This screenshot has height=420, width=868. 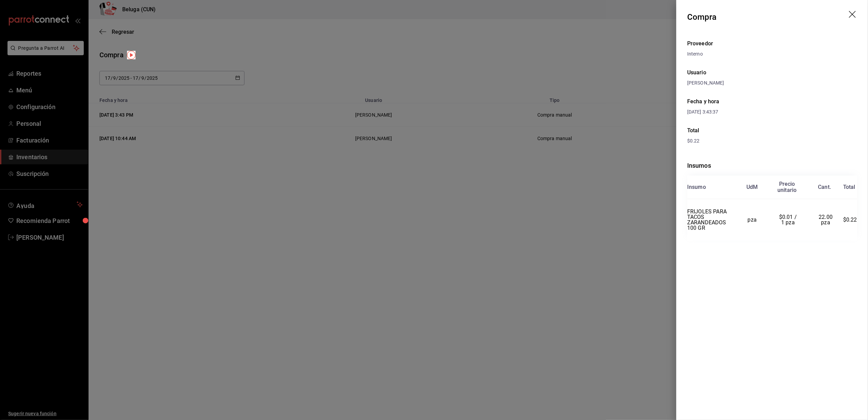 What do you see at coordinates (702, 17) in the screenshot?
I see `div: Compra` at bounding box center [702, 17].